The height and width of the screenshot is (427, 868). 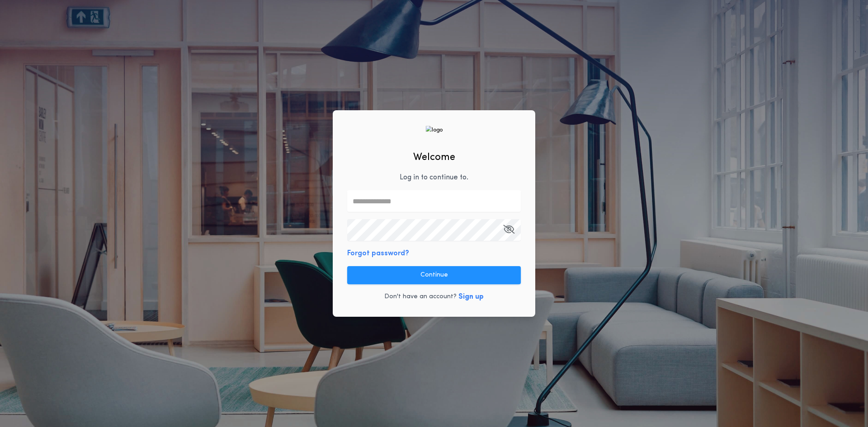 I want to click on p: Log in to continue to ., so click(x=434, y=178).